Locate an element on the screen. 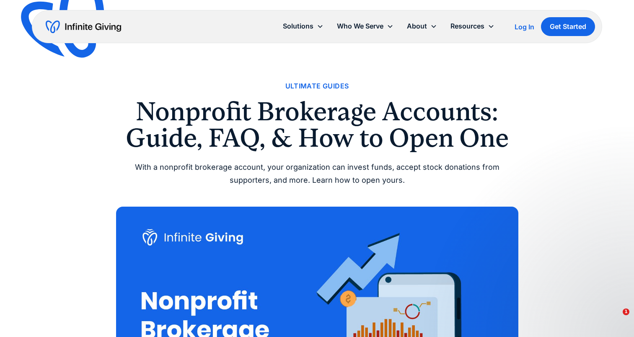 The height and width of the screenshot is (337, 634). span: 1 is located at coordinates (626, 312).